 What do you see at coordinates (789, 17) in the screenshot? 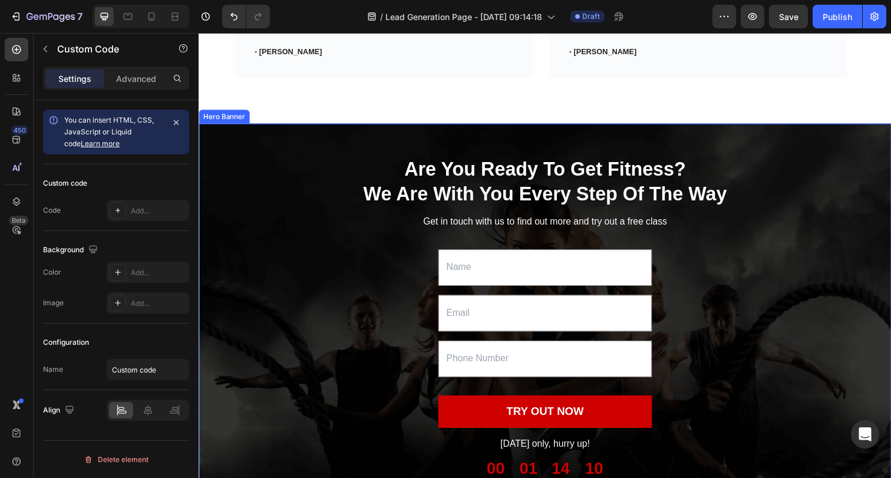
I see `span: Save` at bounding box center [789, 17].